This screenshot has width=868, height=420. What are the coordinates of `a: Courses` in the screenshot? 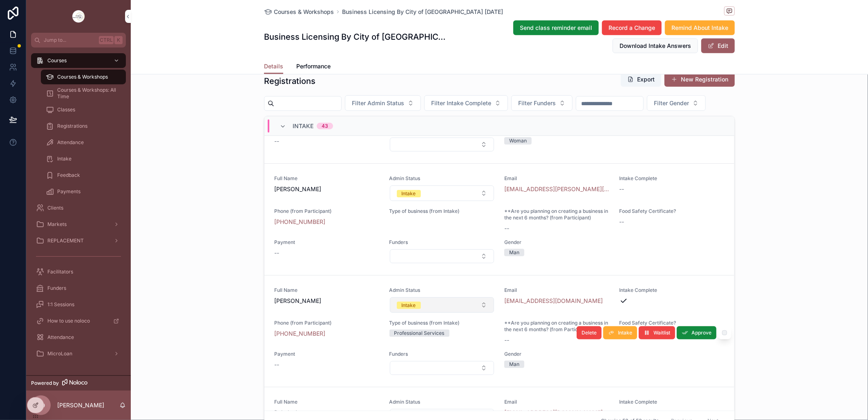 It's located at (78, 60).